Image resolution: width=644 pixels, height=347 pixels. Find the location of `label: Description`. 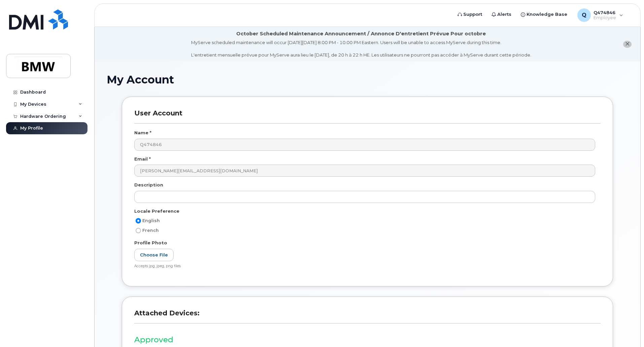

label: Description is located at coordinates (149, 185).